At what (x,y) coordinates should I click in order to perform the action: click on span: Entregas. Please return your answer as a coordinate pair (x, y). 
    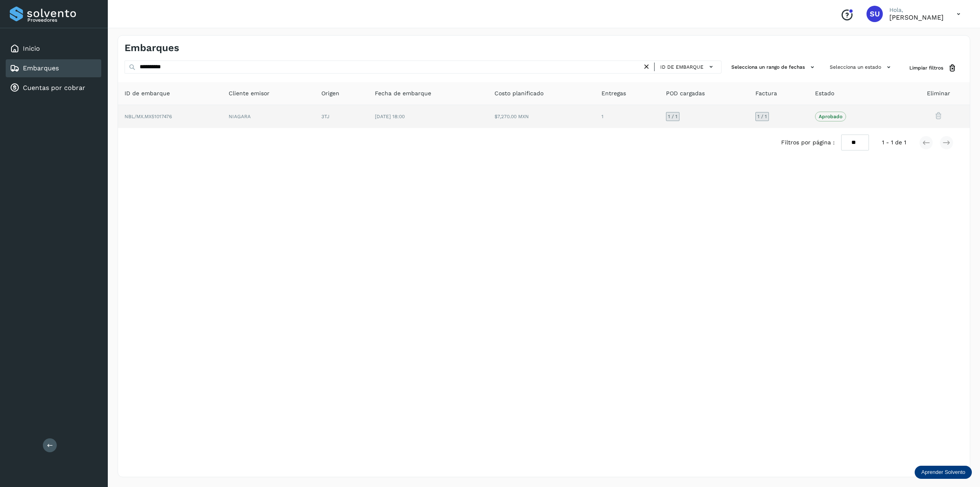
    Looking at the image, I should click on (614, 93).